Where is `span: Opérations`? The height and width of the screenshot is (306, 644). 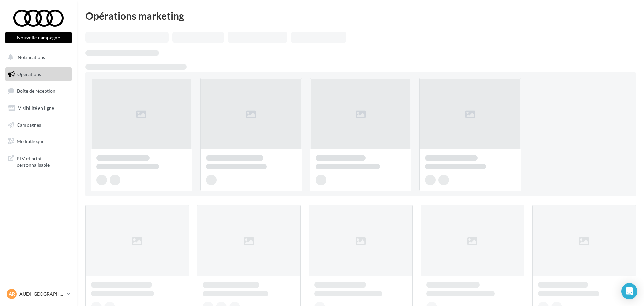 span: Opérations is located at coordinates (29, 74).